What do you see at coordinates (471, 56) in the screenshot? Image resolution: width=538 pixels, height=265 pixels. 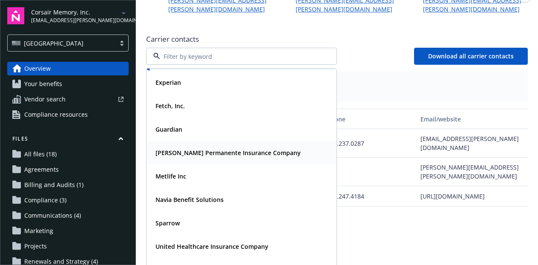 I see `span: Download all carrier contacts` at bounding box center [471, 56].